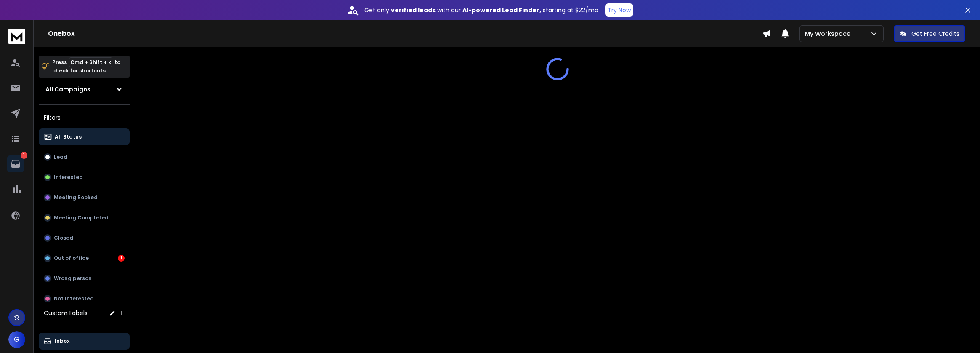 This screenshot has width=980, height=353. I want to click on p: Meeting Booked, so click(76, 197).